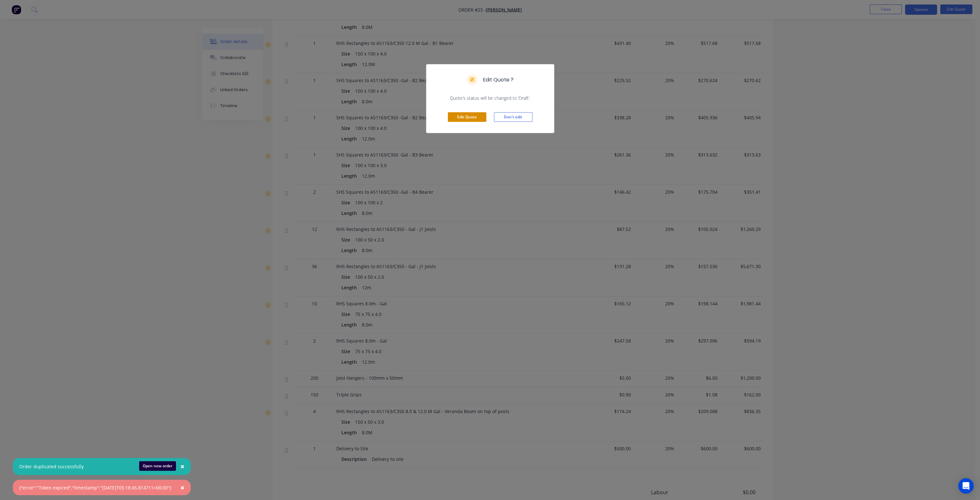 The height and width of the screenshot is (500, 980). Describe the element at coordinates (498, 80) in the screenshot. I see `h5: Edit Quote ?` at that location.